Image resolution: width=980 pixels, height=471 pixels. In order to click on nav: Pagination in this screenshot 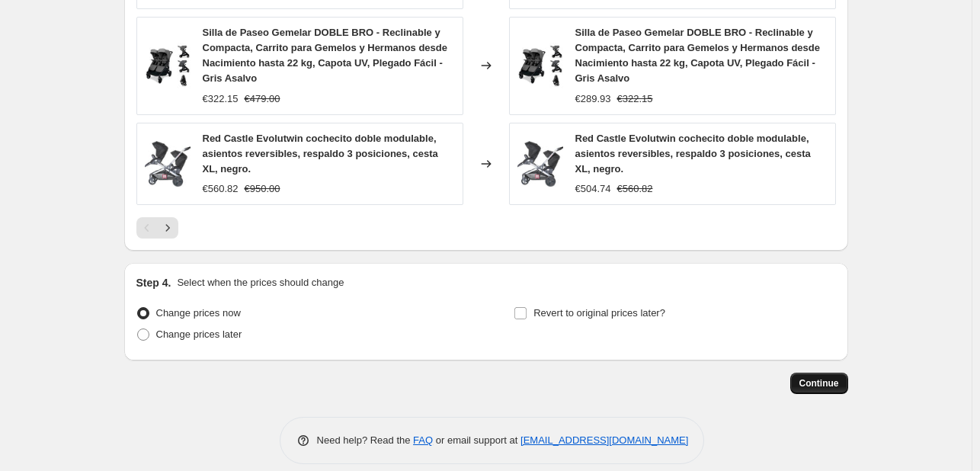, I will do `click(157, 228)`.